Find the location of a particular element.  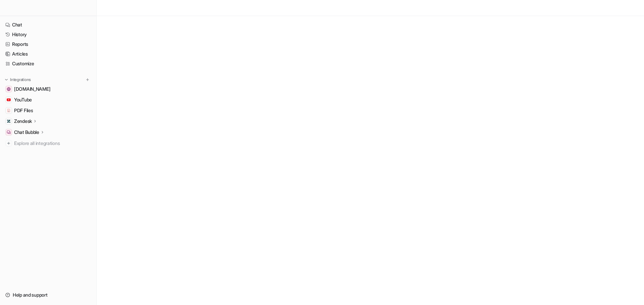

a: Customize is located at coordinates (48, 64).